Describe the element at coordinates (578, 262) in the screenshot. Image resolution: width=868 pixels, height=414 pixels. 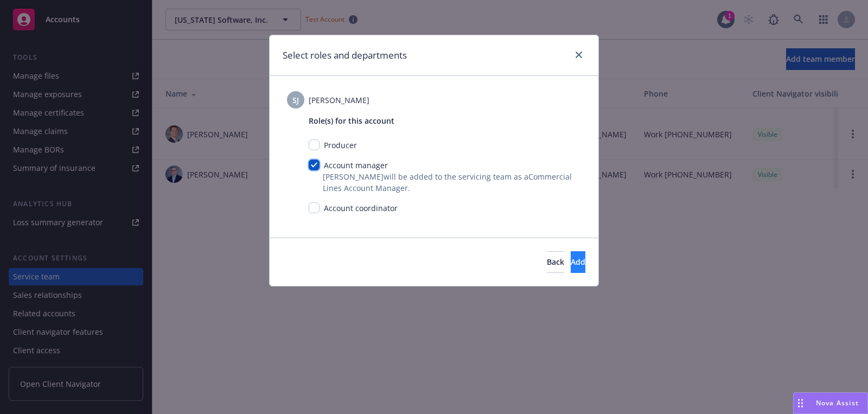
I see `button: Add` at that location.